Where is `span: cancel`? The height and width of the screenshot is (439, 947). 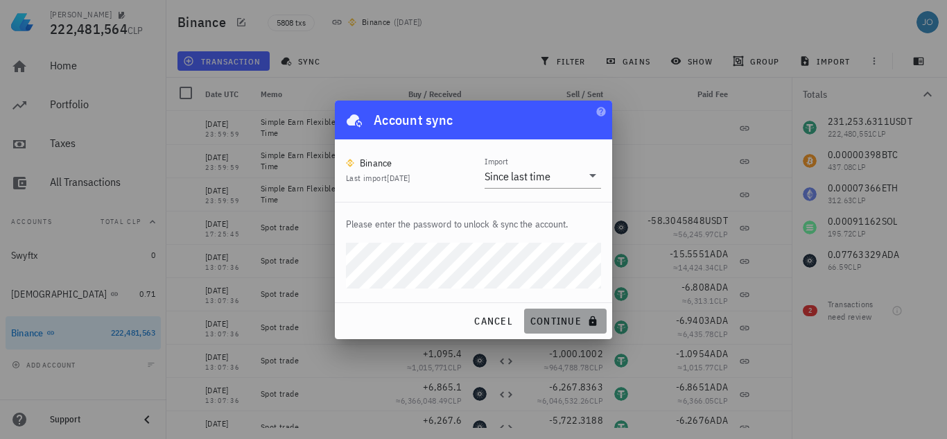
span: cancel is located at coordinates (493, 321).